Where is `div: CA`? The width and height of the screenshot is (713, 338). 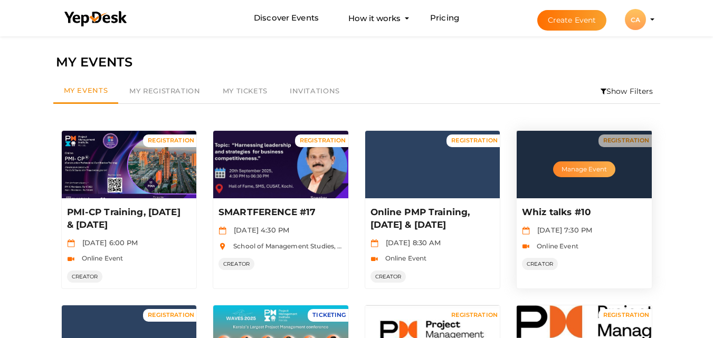 div: CA is located at coordinates (636, 20).